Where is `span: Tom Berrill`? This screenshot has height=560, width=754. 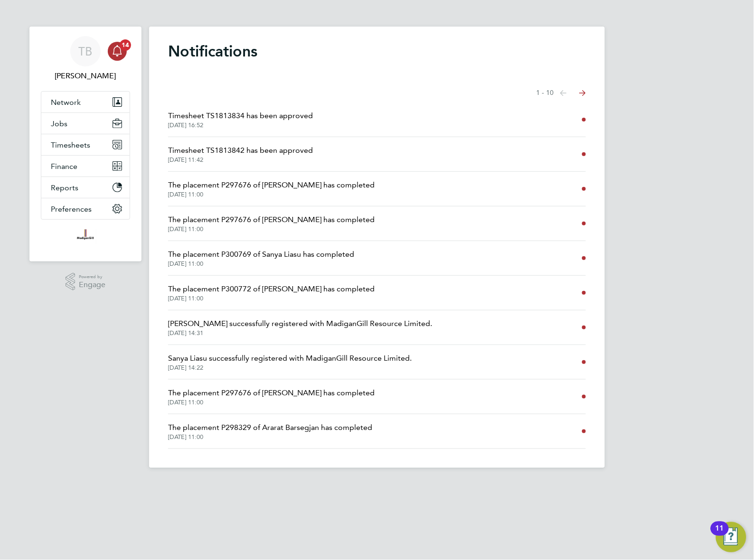 span: Tom Berrill is located at coordinates (85, 76).